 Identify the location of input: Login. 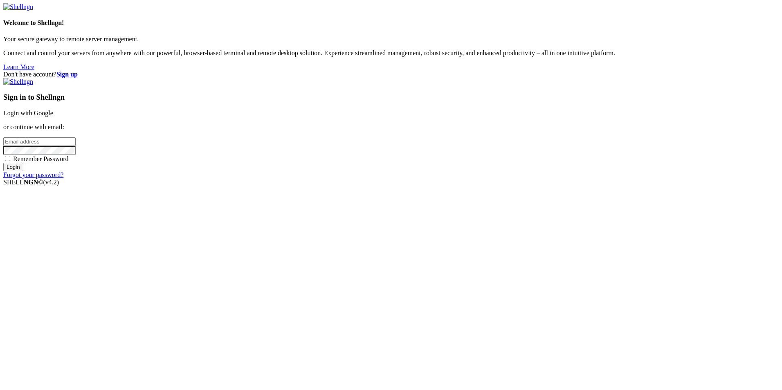
(13, 167).